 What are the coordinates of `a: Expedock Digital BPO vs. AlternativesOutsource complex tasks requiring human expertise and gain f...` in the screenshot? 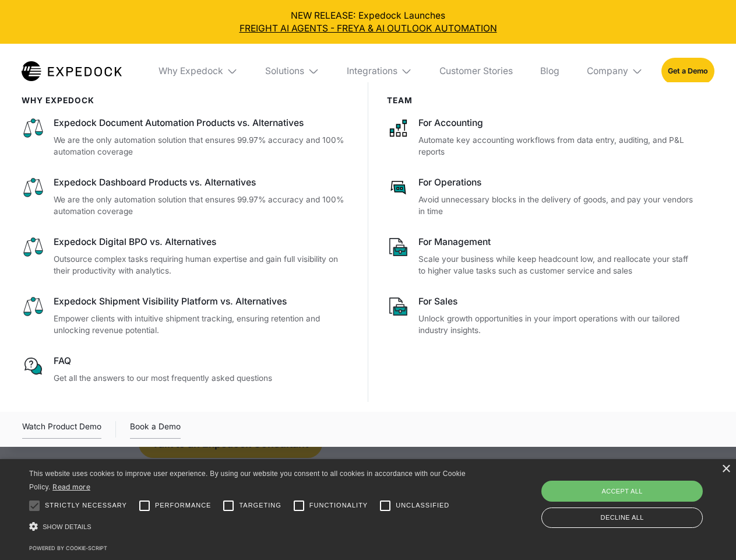 It's located at (185, 256).